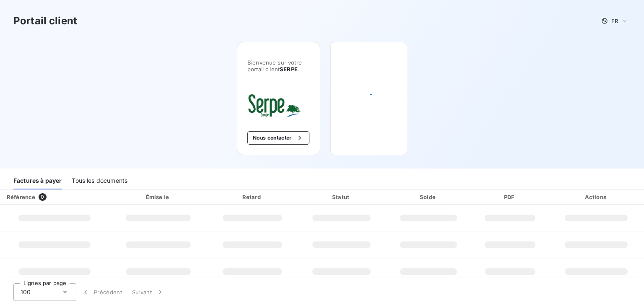  What do you see at coordinates (278, 138) in the screenshot?
I see `button: Nous contacter` at bounding box center [278, 138].